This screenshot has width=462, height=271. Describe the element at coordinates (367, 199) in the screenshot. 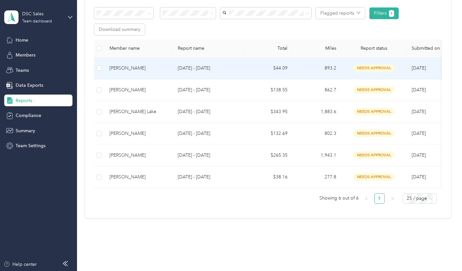

I see `span: left` at that location.